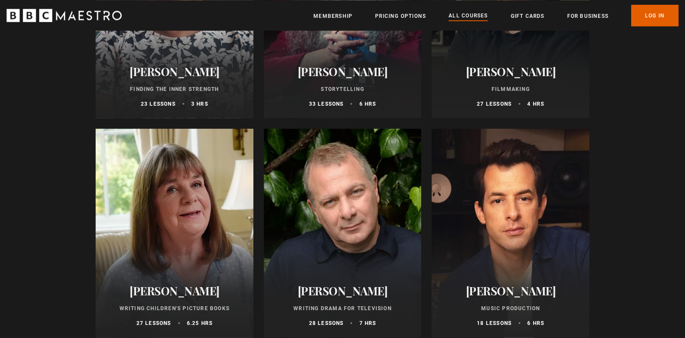 Image resolution: width=685 pixels, height=338 pixels. What do you see at coordinates (510, 89) in the screenshot?
I see `p: Filmmaking` at bounding box center [510, 89].